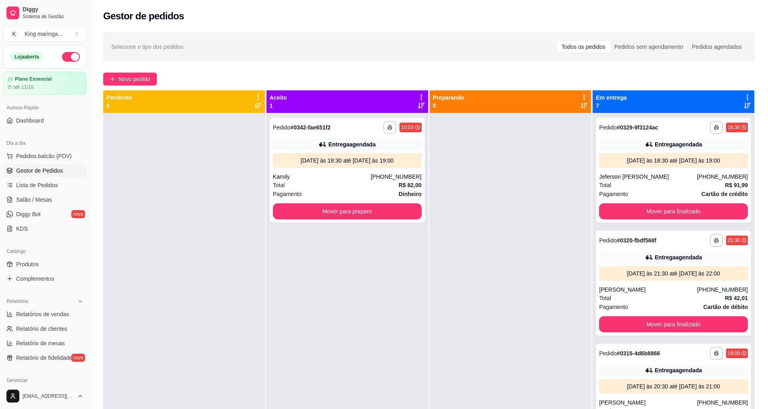 This screenshot has width=768, height=409. Describe the element at coordinates (717, 47) in the screenshot. I see `div: Pedidos agendados` at that location.